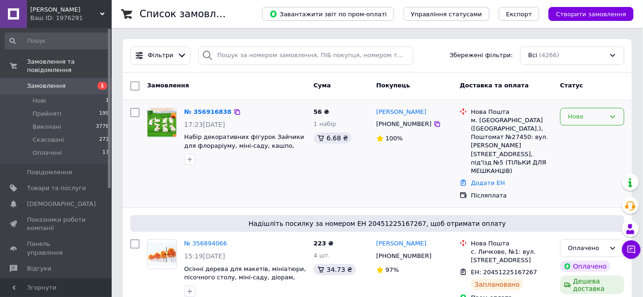 Image resolution: width=643 pixels, height=297 pixels. Describe the element at coordinates (65, 10) in the screenshot. I see `span: Моя Доня` at that location.